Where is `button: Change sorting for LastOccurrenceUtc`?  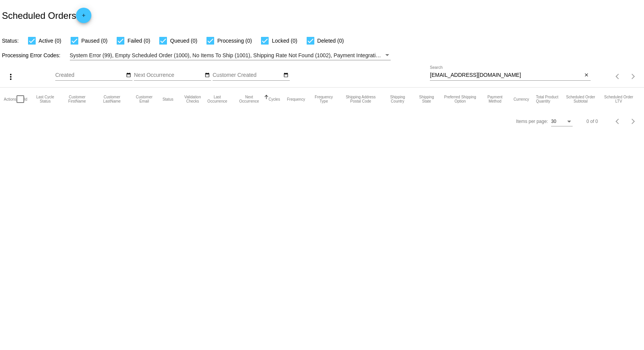 button: Change sorting for LastOccurrenceUtc is located at coordinates (217, 99).